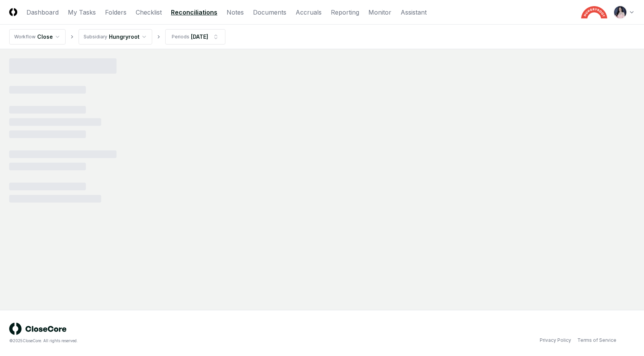  I want to click on a: Reporting, so click(345, 12).